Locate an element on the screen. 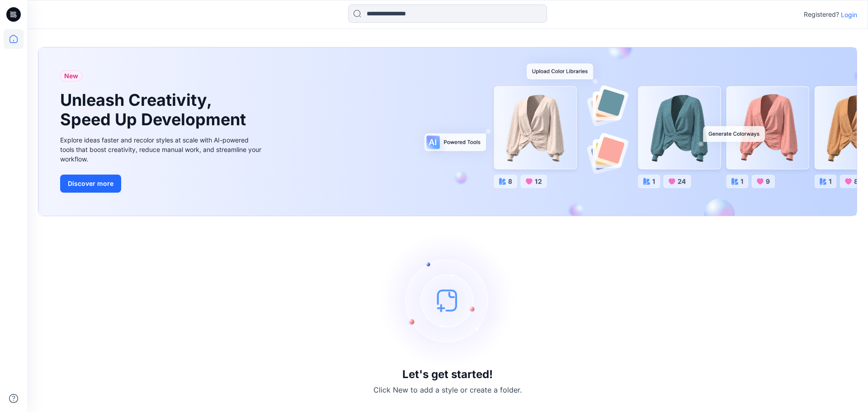 The width and height of the screenshot is (868, 412). a: Discover more is located at coordinates (162, 183).